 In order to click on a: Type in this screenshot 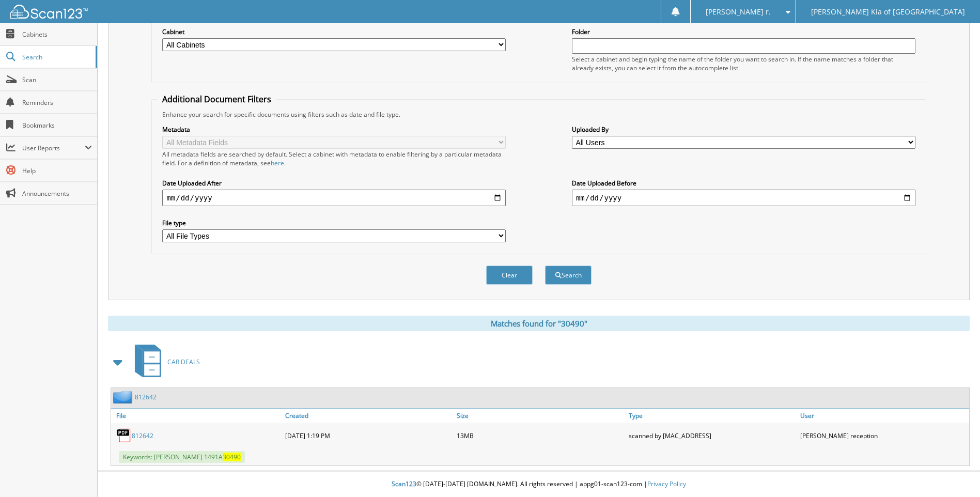, I will do `click(712, 416)`.